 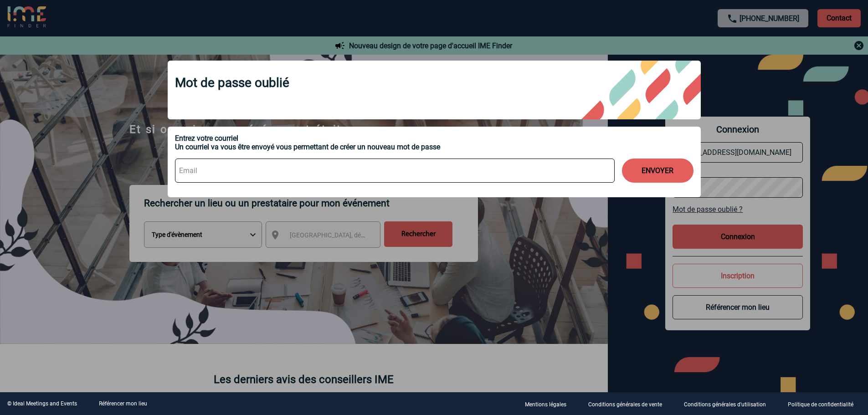 What do you see at coordinates (549, 404) in the screenshot?
I see `a: Mentions légales` at bounding box center [549, 404].